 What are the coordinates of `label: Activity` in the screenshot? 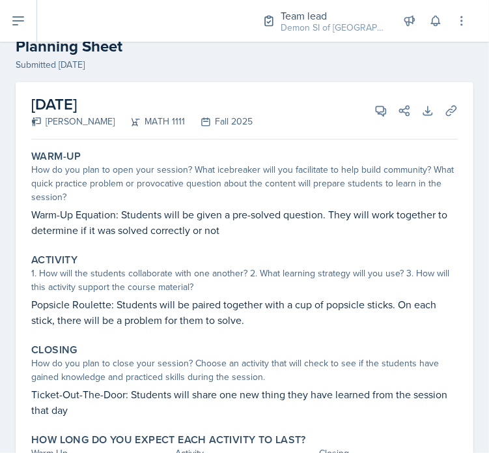 It's located at (54, 260).